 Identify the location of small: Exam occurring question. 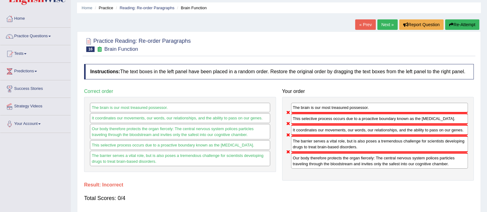
(99, 49).